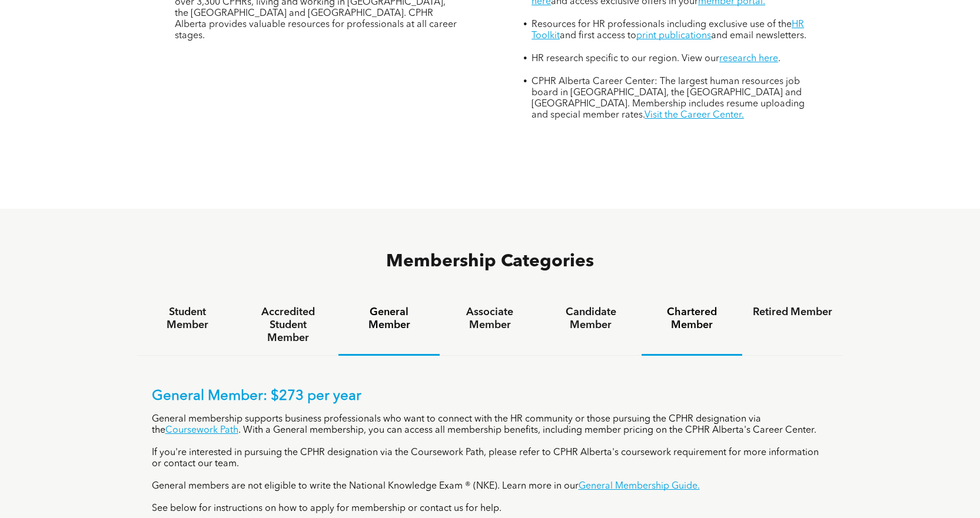 The image size is (980, 518). I want to click on h4: Candidate Member, so click(590, 319).